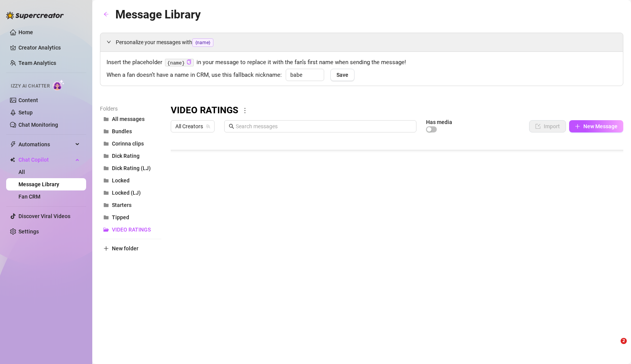 The image size is (631, 364). What do you see at coordinates (38, 125) in the screenshot?
I see `a: Chat Monitoring` at bounding box center [38, 125].